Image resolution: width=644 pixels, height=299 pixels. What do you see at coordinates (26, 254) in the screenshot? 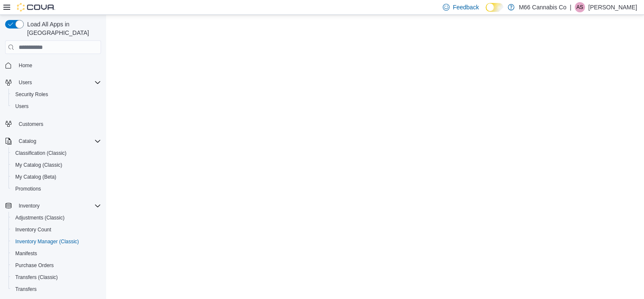
I see `a: Manifests` at bounding box center [26, 254].